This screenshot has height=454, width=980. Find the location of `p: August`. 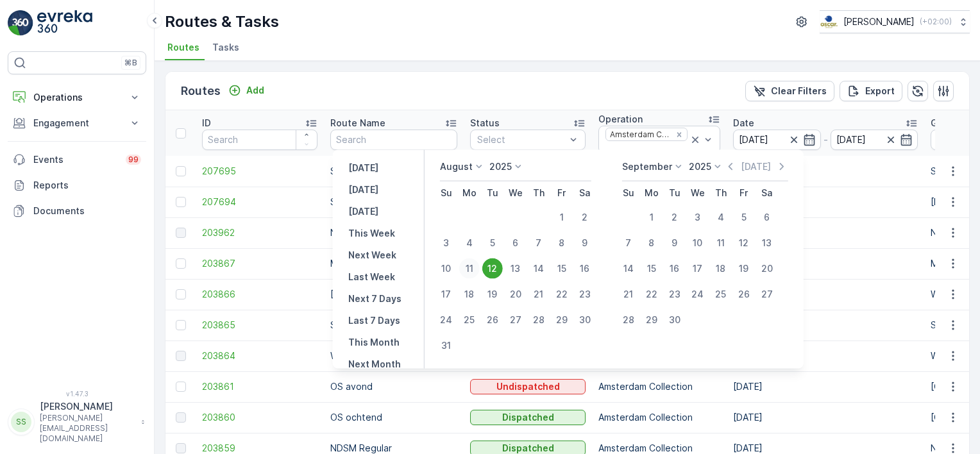

p: August is located at coordinates (456, 167).